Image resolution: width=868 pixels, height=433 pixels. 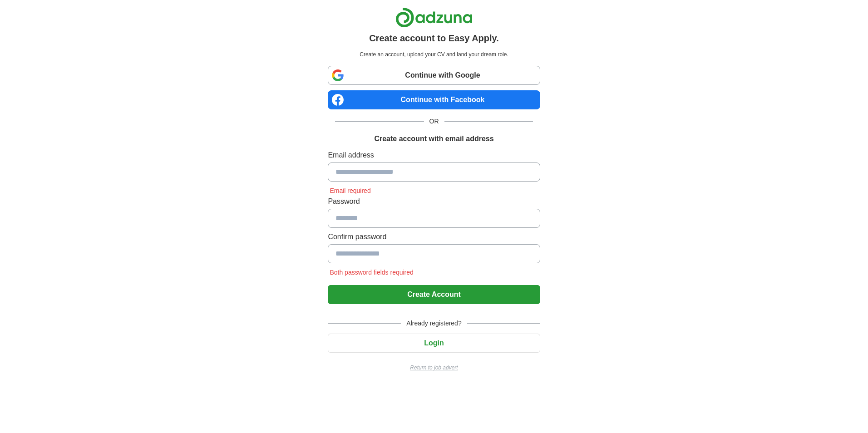 What do you see at coordinates (434, 368) in the screenshot?
I see `p: Return to job advert` at bounding box center [434, 368].